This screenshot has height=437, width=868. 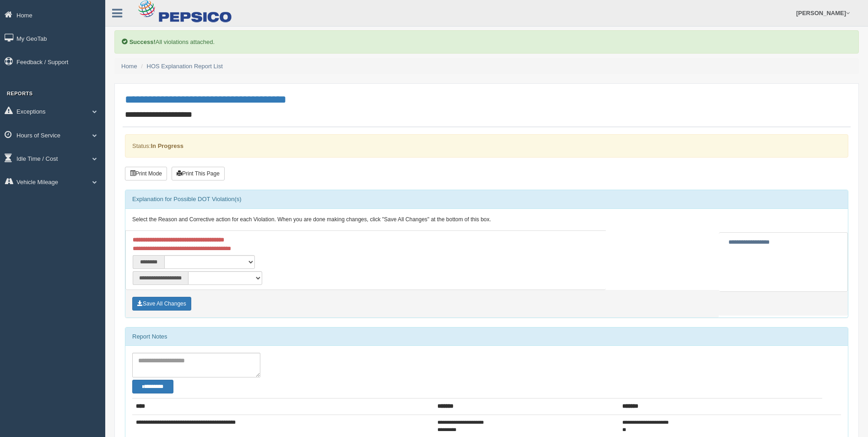 I want to click on div: Select the Reason and Corrective action for each Violation. When you are done making changes, cli..., so click(x=486, y=219).